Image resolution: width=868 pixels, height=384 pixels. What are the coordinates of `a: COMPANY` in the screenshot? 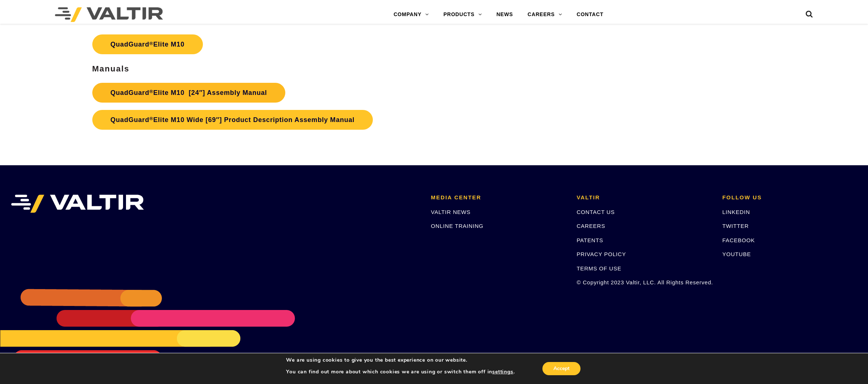 It's located at (411, 15).